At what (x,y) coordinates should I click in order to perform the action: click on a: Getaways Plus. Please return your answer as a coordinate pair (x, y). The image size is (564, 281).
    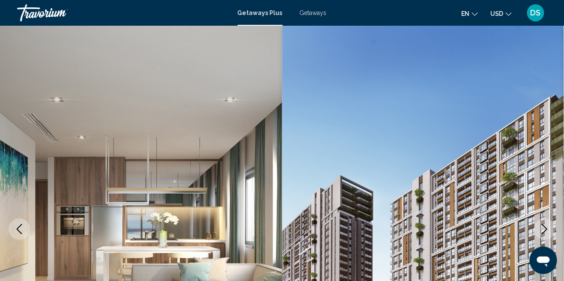
    Looking at the image, I should click on (260, 13).